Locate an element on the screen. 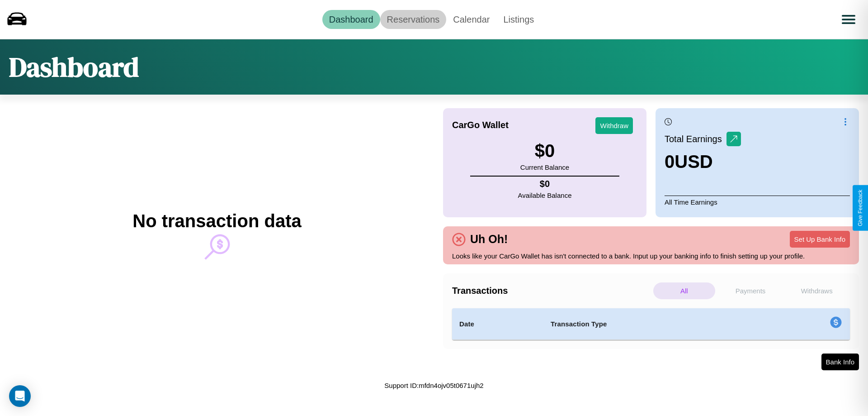  p: Total Earnings is located at coordinates (696, 139).